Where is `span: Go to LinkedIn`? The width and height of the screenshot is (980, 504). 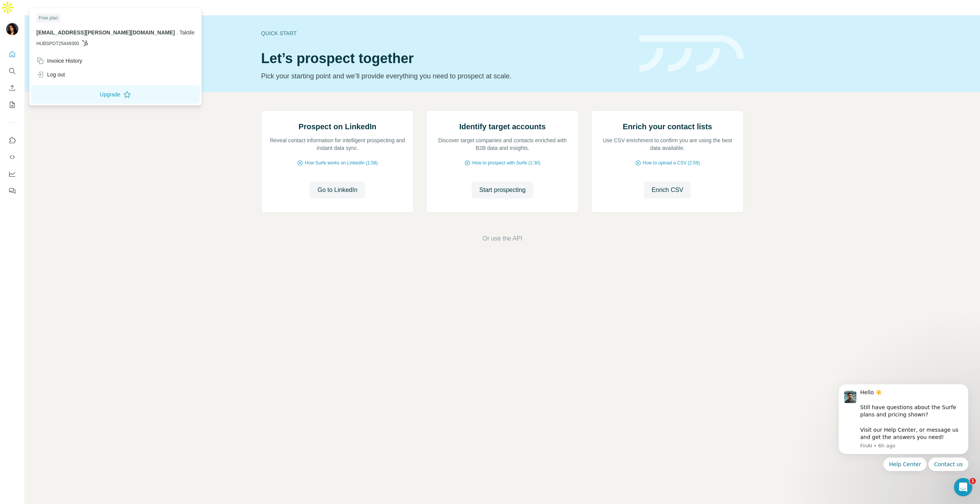 span: Go to LinkedIn is located at coordinates (337, 190).